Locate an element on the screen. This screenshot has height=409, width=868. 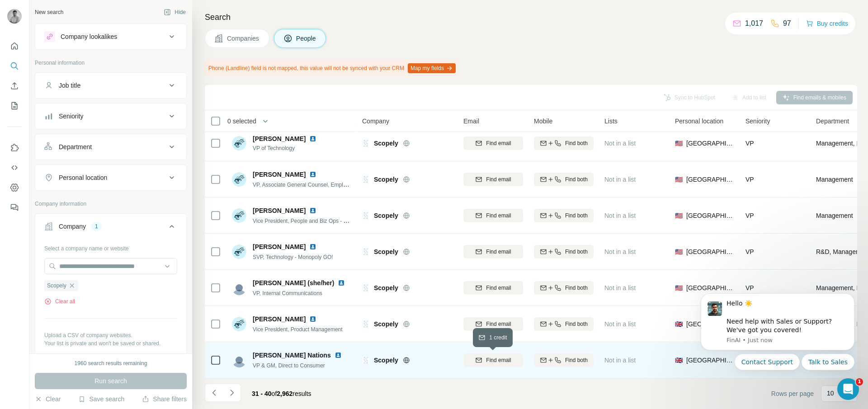
span: People is located at coordinates (307, 39).